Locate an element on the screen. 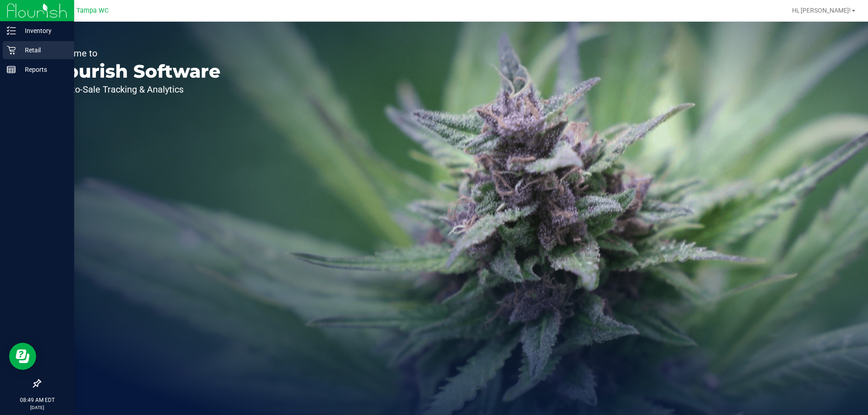 The image size is (868, 415). inline-svg: Retail is located at coordinates (11, 50).